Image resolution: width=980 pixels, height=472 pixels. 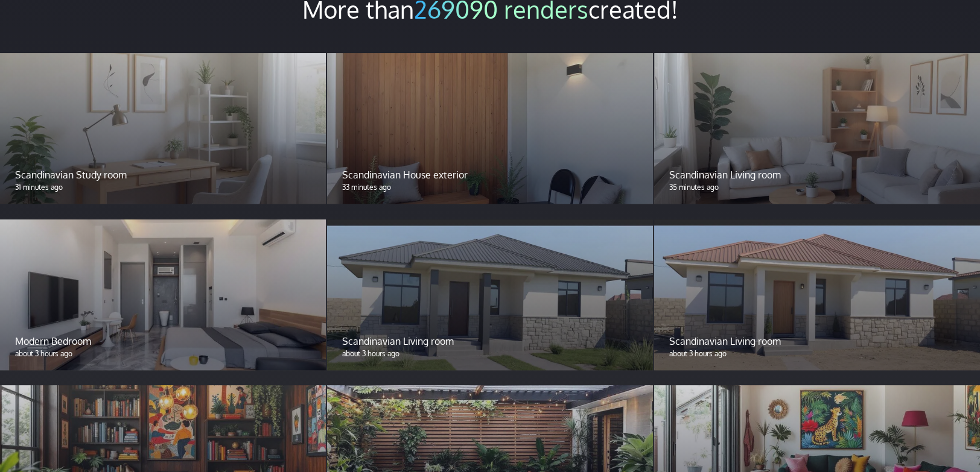 What do you see at coordinates (163, 175) in the screenshot?
I see `p: Scandinavian Study room` at bounding box center [163, 175].